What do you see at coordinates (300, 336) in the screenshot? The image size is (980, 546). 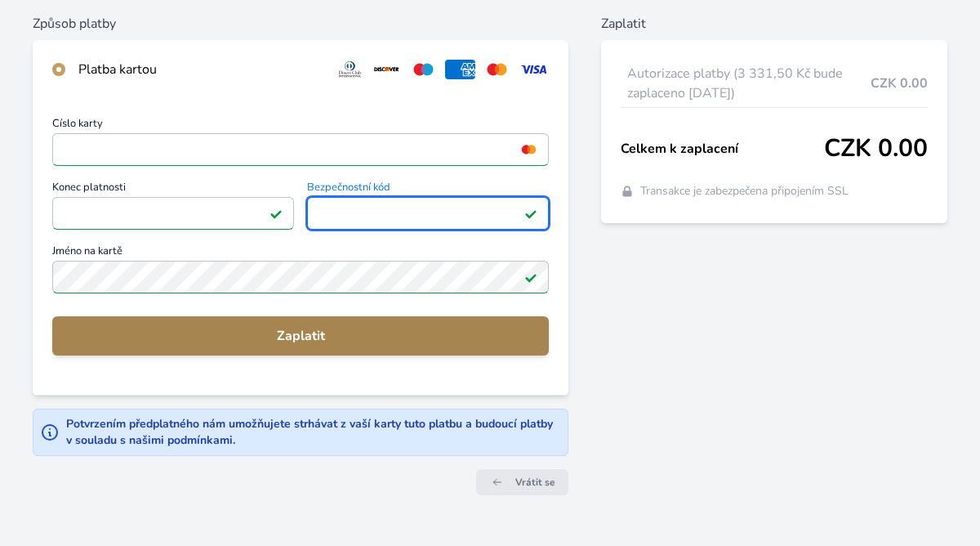 I see `button: Zaplatit` at bounding box center [300, 336].